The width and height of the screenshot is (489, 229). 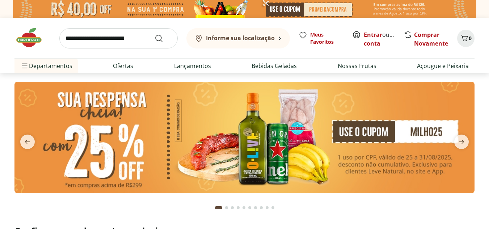 What do you see at coordinates (240, 38) in the screenshot?
I see `b: Informe sua localização` at bounding box center [240, 38].